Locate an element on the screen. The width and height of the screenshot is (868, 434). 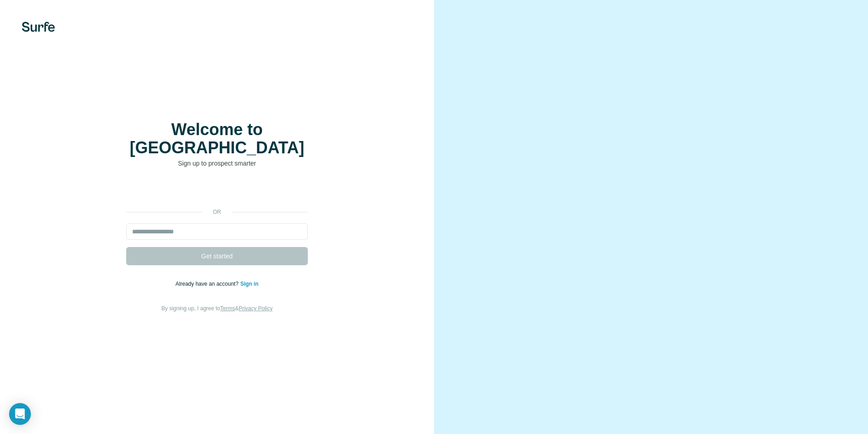
a: Sign in is located at coordinates (249, 284).